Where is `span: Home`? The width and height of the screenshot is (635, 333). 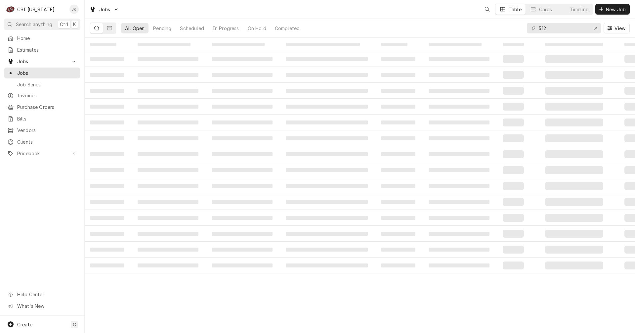 span: Home is located at coordinates (47, 38).